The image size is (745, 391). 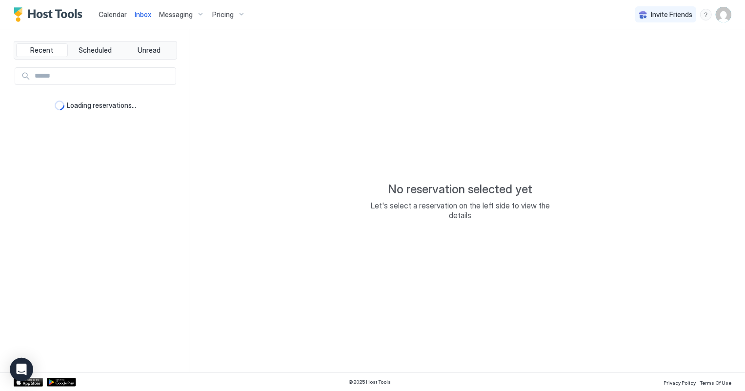 What do you see at coordinates (50, 15) in the screenshot?
I see `div: Host Tools Logo` at bounding box center [50, 15].